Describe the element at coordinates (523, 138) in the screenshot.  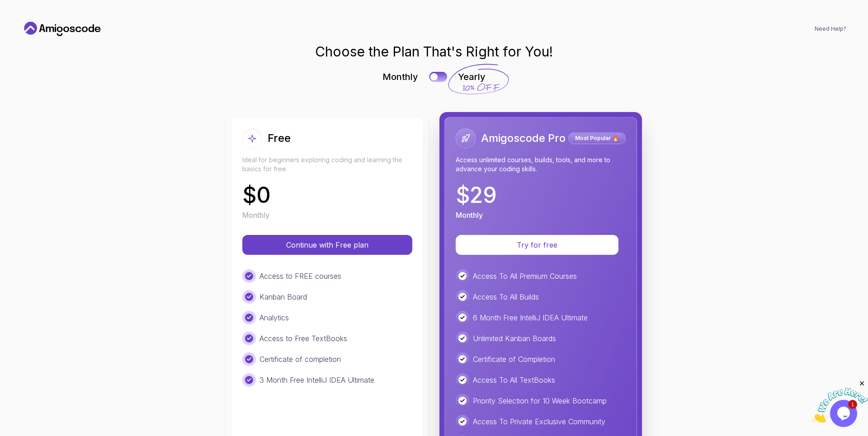
I see `h2: Amigoscode Pro` at that location.